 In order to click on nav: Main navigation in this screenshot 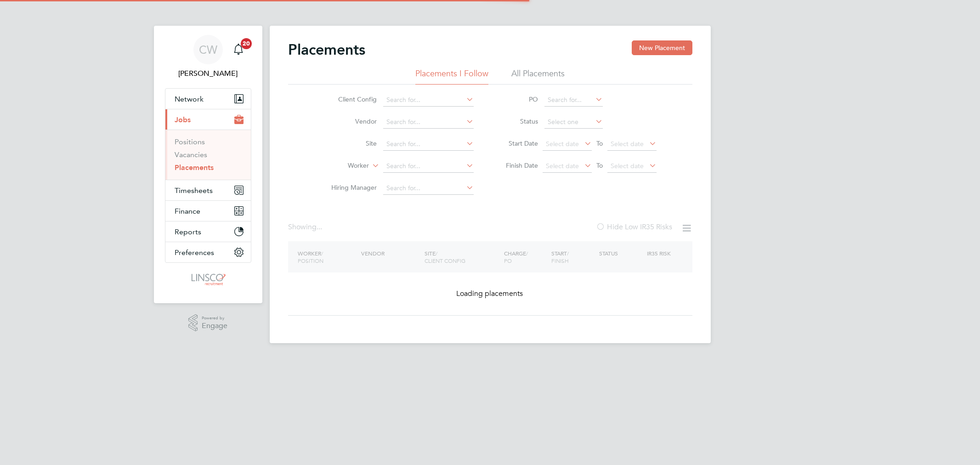, I will do `click(208, 165)`.